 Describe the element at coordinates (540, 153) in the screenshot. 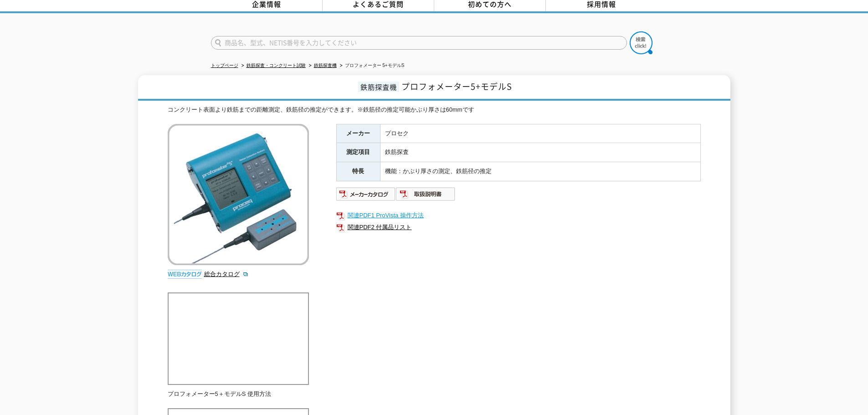

I see `td: 鉄筋探査` at that location.